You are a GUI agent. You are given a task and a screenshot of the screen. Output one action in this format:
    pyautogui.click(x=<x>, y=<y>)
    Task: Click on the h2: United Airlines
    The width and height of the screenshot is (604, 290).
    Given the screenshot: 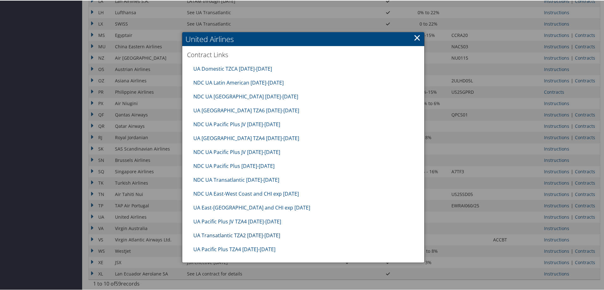 What is the action you would take?
    pyautogui.click(x=303, y=39)
    